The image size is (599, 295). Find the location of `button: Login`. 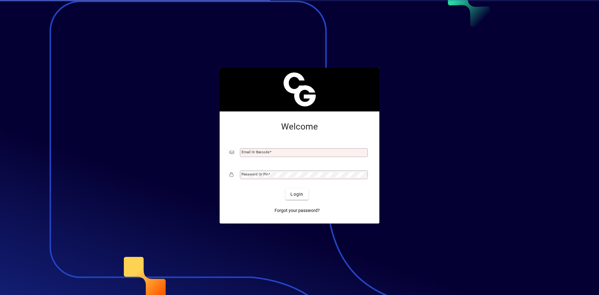

button: Login is located at coordinates (297, 194).